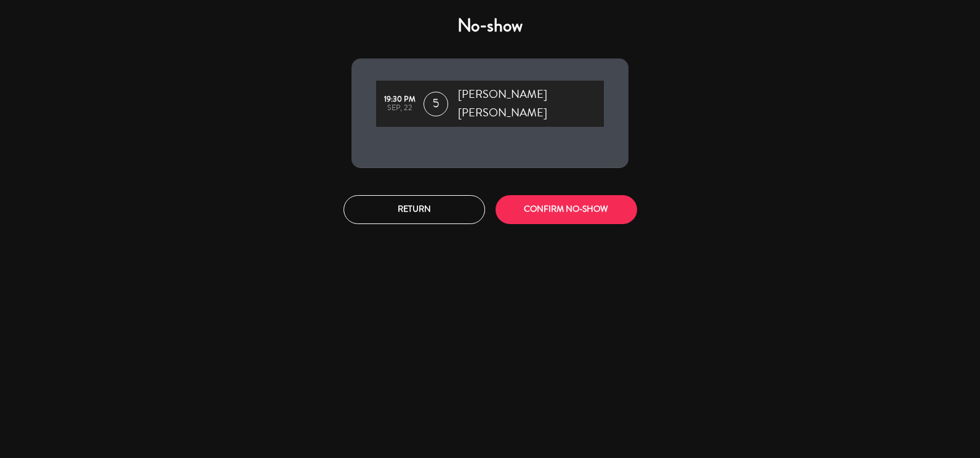  What do you see at coordinates (414, 209) in the screenshot?
I see `button: Return` at bounding box center [414, 209].